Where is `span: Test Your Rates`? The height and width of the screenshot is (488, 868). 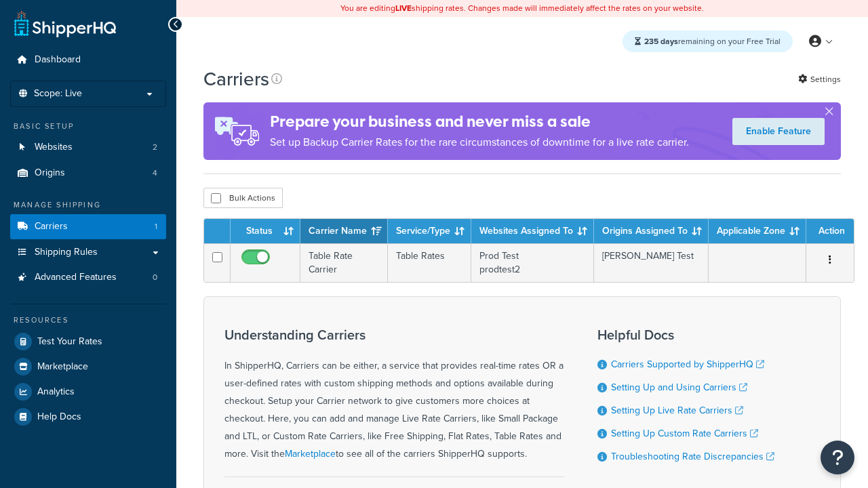 span: Test Your Rates is located at coordinates (70, 342).